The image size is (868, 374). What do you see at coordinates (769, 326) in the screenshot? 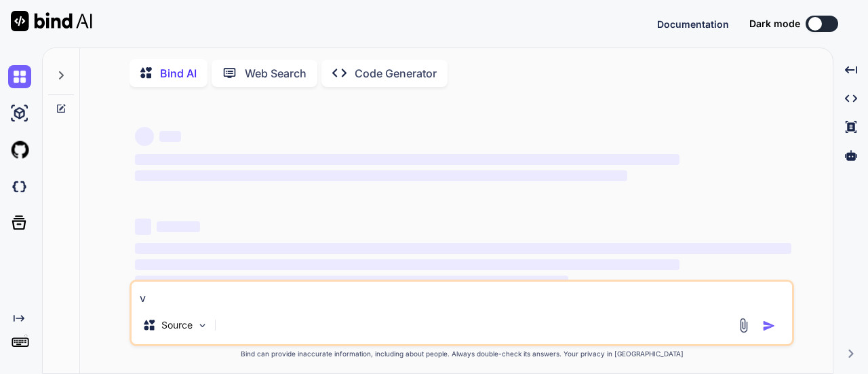
I see `img: icon` at bounding box center [769, 326].